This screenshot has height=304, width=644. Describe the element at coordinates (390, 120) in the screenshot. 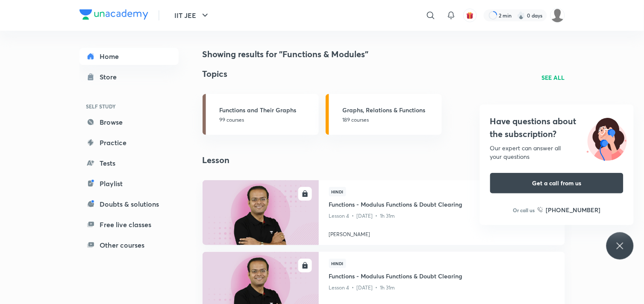

I see `p: 189 courses` at that location.